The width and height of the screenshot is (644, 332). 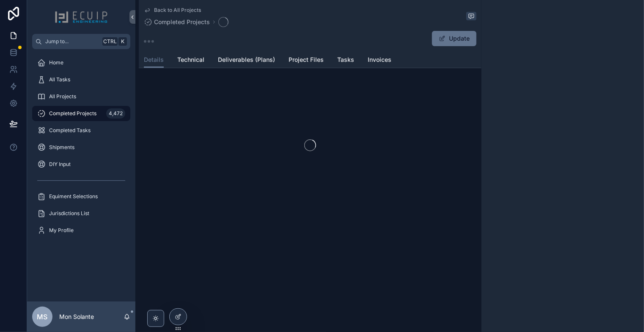 I want to click on span: My Profile, so click(x=62, y=230).